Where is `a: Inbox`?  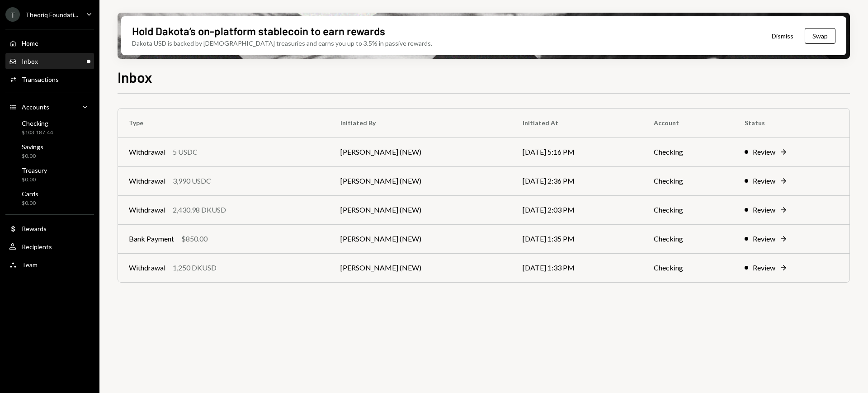 a: Inbox is located at coordinates (50, 61).